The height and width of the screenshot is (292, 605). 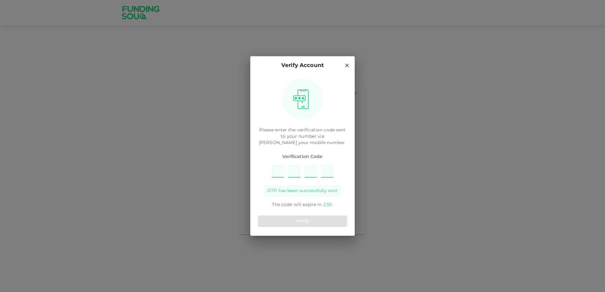 I want to click on span: OTP has been successfully sent, so click(x=303, y=191).